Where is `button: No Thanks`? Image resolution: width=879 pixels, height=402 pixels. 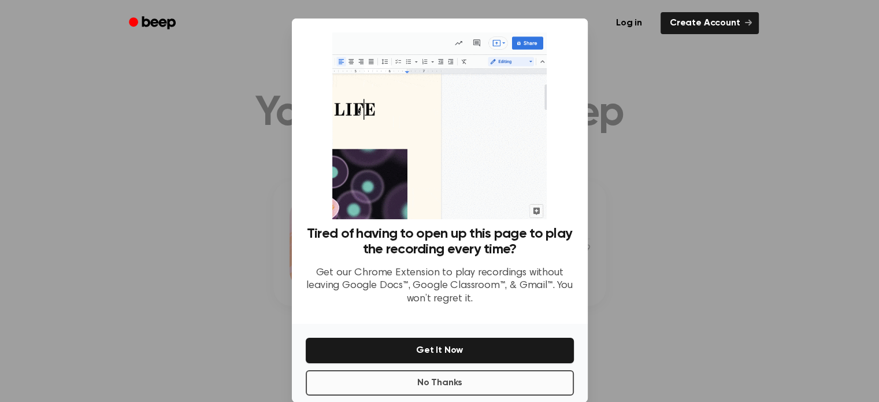 button: No Thanks is located at coordinates (440, 383).